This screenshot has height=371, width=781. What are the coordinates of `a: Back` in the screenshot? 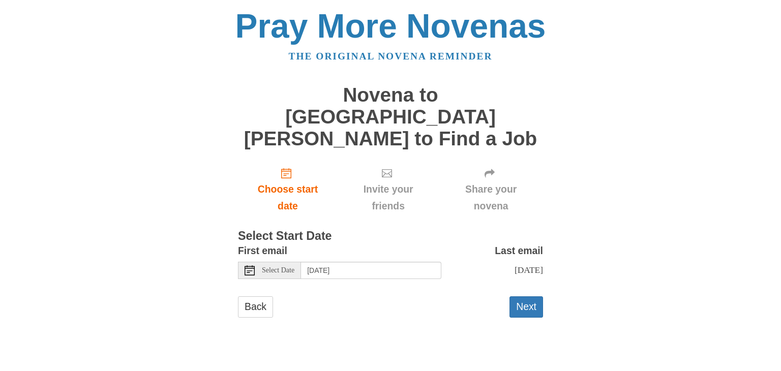 It's located at (255, 306).